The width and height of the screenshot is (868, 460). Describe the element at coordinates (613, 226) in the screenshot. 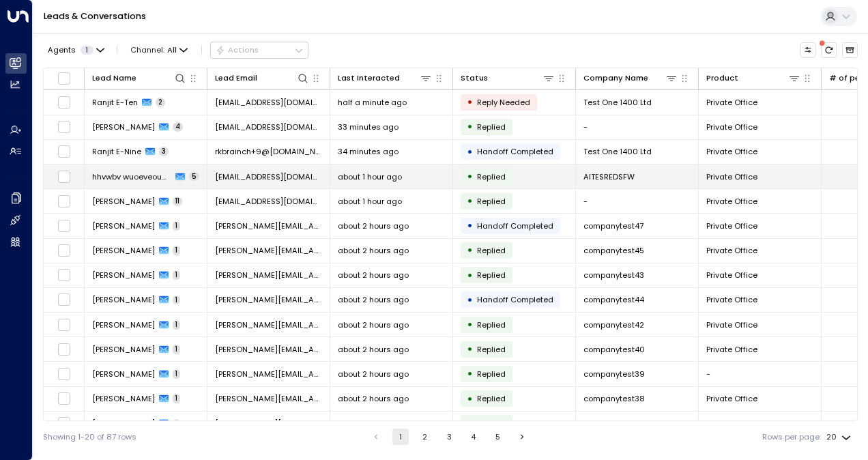

I see `span: companytest47` at that location.